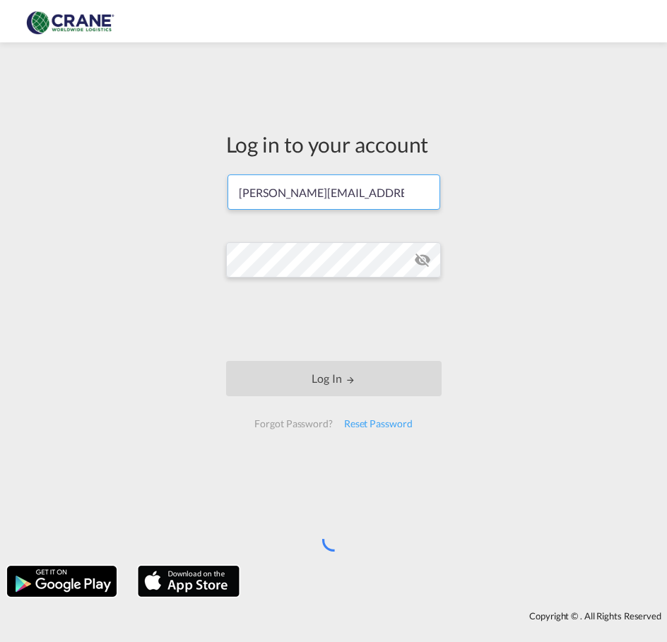 This screenshot has height=642, width=667. Describe the element at coordinates (293, 424) in the screenshot. I see `div: Forgot Password?` at that location.